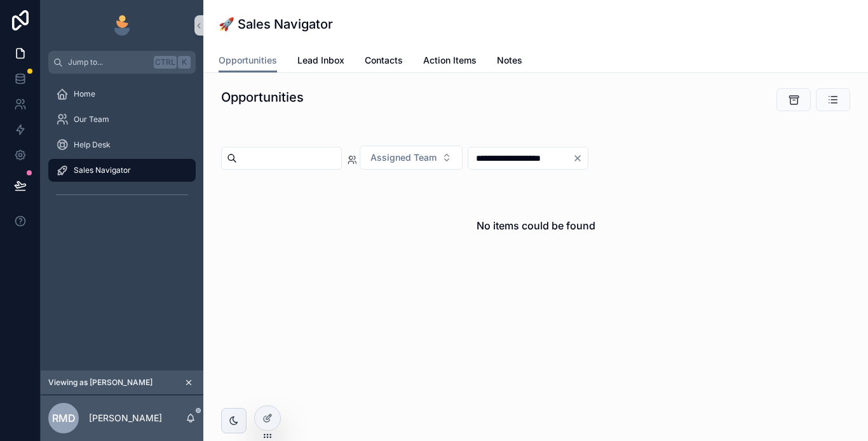  What do you see at coordinates (184, 63) in the screenshot?
I see `span: K` at bounding box center [184, 63].